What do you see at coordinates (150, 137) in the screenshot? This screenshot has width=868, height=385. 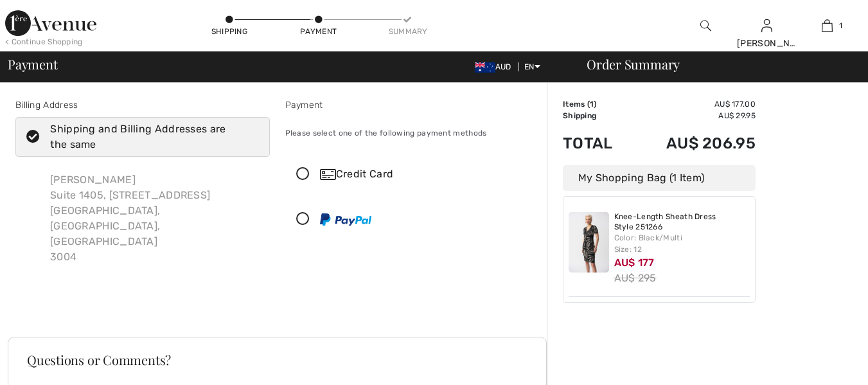 I see `div: Shipping and Billing Addresses are the same` at bounding box center [150, 137].